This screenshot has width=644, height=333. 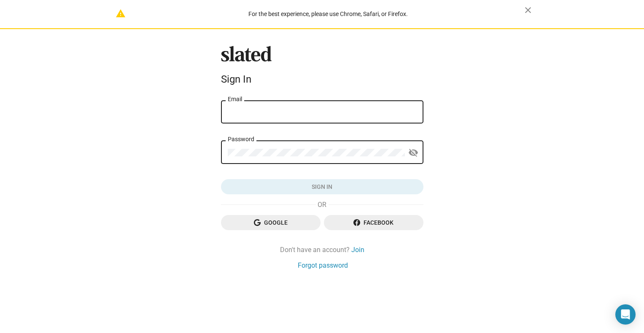 I want to click on mat-icon: visibility_off, so click(x=414, y=153).